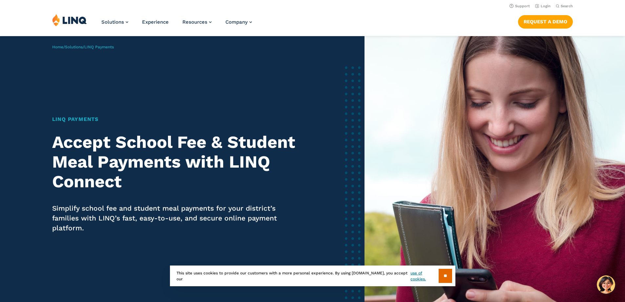 This screenshot has width=625, height=302. What do you see at coordinates (313, 275) in the screenshot?
I see `div: This site uses cookies to provide our customers with a more personal experience. By using [DOMAIN...` at bounding box center [313, 275].